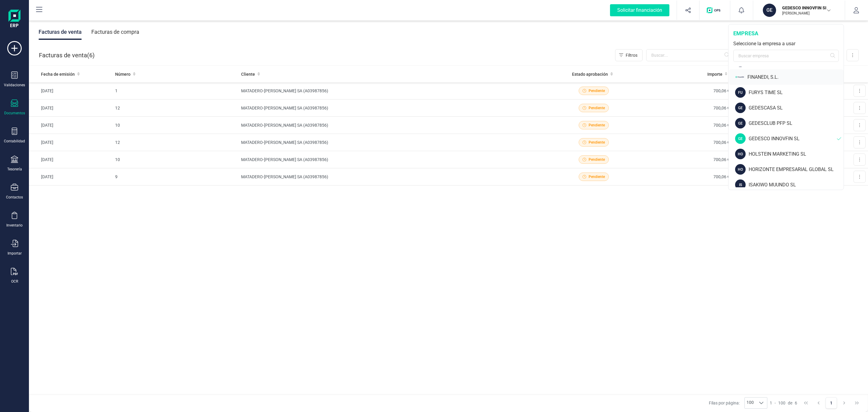  What do you see at coordinates (631, 55) in the screenshot?
I see `span: Filtros` at bounding box center [631, 55].